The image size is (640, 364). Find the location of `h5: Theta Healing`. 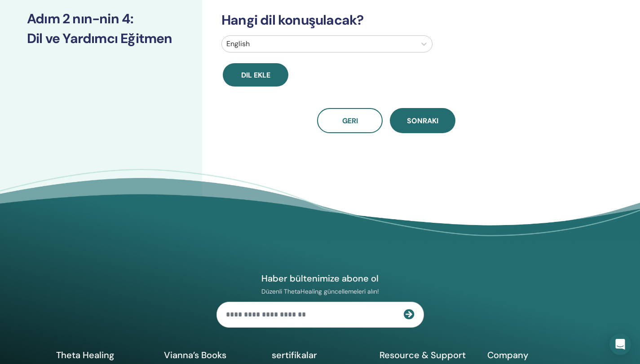

h5: Theta Healing is located at coordinates (105, 355).